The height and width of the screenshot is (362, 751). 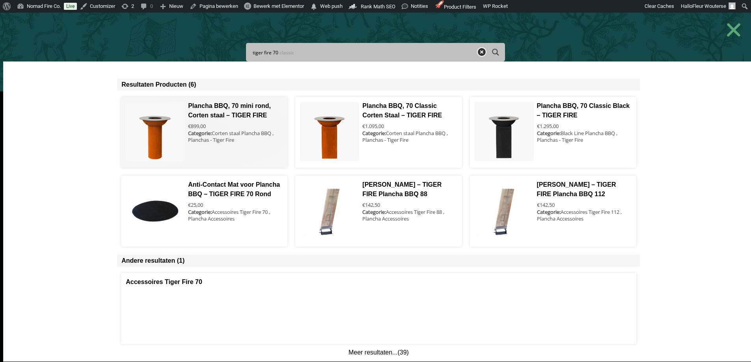 I want to click on a: Plancha BBQ, 70 mini rond, Corten staal – TIGER FIRE, so click(x=204, y=111).